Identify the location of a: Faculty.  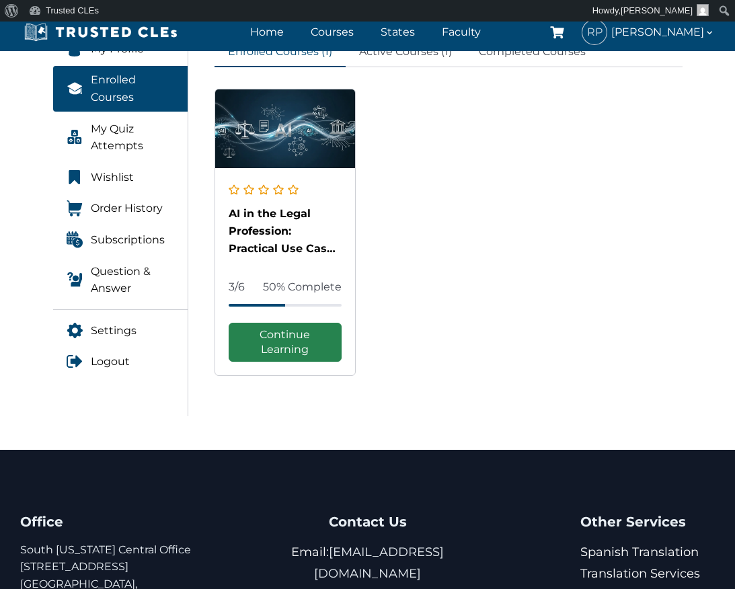
(461, 32).